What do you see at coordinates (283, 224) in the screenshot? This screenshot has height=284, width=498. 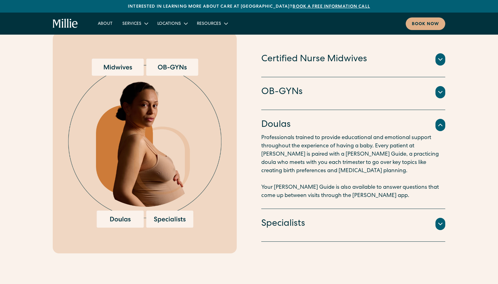 I see `h4: Specialists` at bounding box center [283, 224].